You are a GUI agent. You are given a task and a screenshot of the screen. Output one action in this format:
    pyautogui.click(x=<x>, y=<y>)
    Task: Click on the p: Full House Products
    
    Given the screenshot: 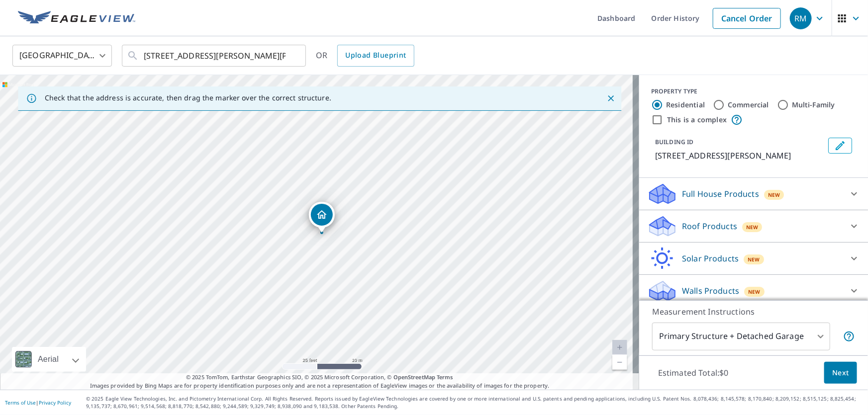 What is the action you would take?
    pyautogui.click(x=721, y=194)
    